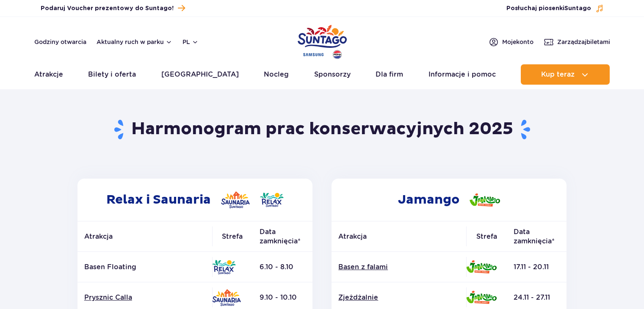  Describe the element at coordinates (134, 42) in the screenshot. I see `button: Aktualny ruch w parku` at that location.